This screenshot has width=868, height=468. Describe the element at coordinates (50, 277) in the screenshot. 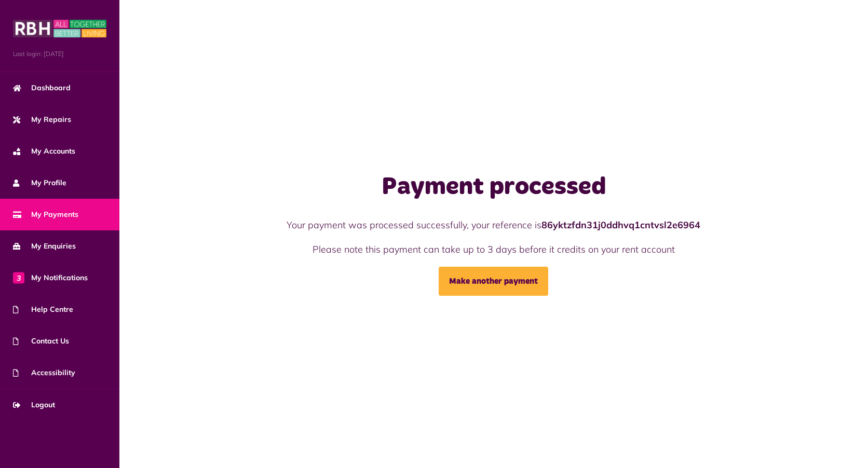

I see `span: My Notifications` at that location.